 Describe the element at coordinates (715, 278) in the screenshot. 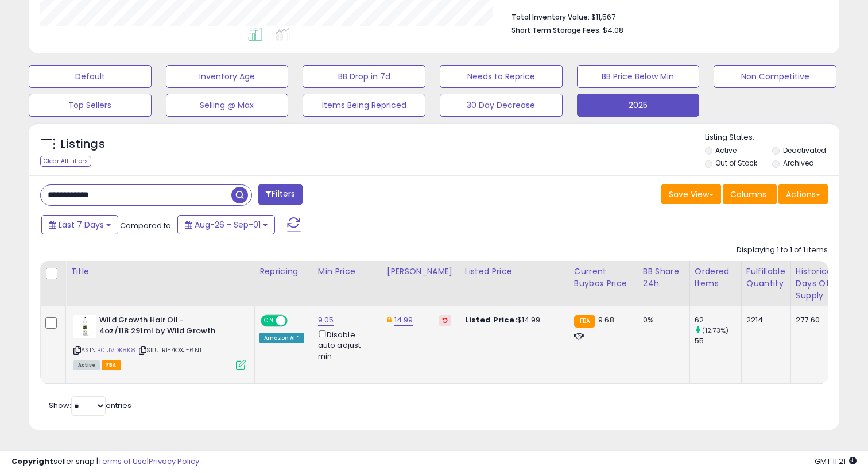

I see `div: Ordered Items` at that location.